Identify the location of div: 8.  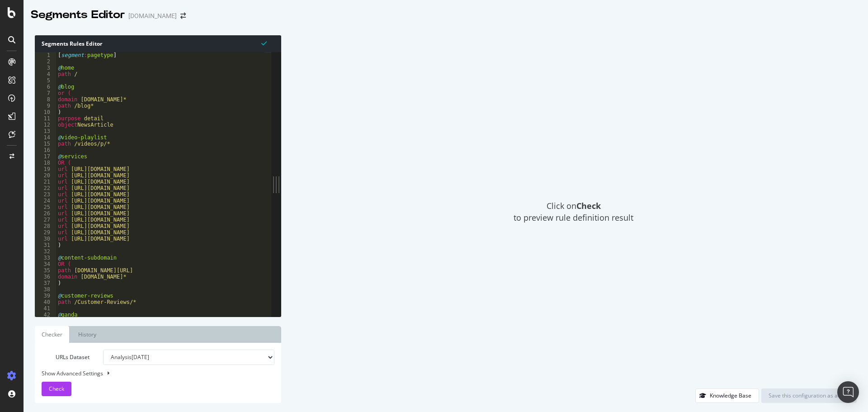
(45, 99).